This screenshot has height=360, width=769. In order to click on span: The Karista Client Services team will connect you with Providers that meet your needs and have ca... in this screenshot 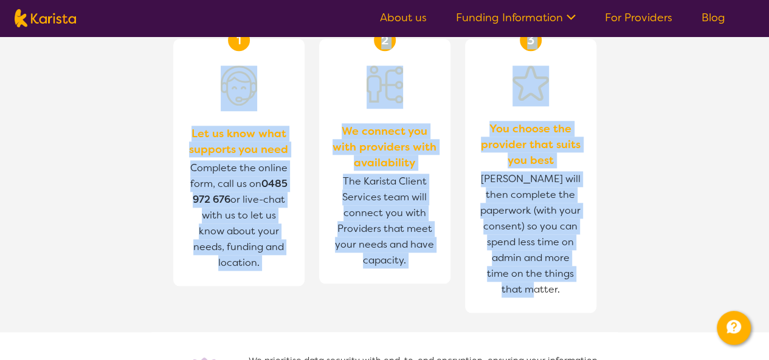, I will do `click(385, 221)`.